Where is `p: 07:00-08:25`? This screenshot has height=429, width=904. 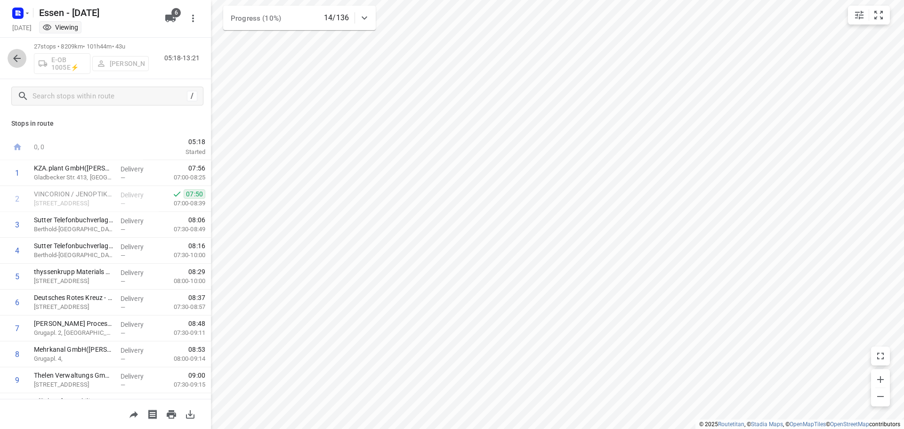 p: 07:00-08:25 is located at coordinates (182, 177).